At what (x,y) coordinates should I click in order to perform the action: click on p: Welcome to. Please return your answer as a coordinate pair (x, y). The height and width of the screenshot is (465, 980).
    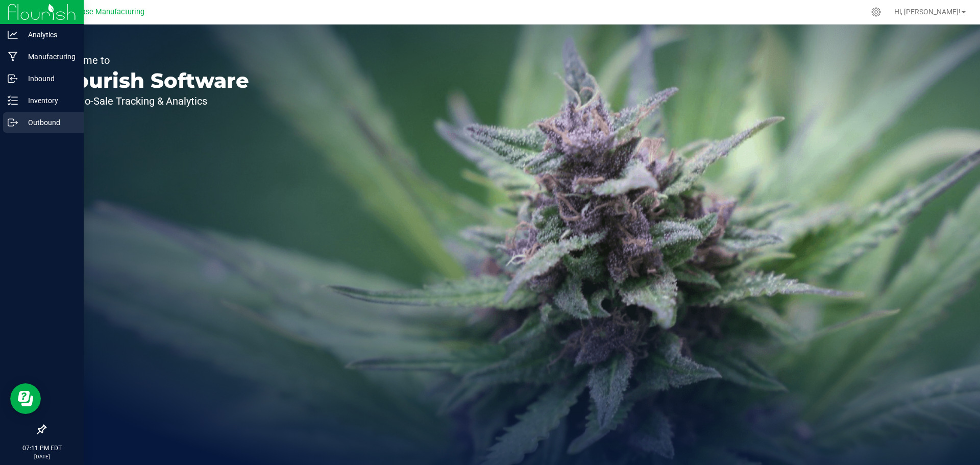
    Looking at the image, I should click on (152, 60).